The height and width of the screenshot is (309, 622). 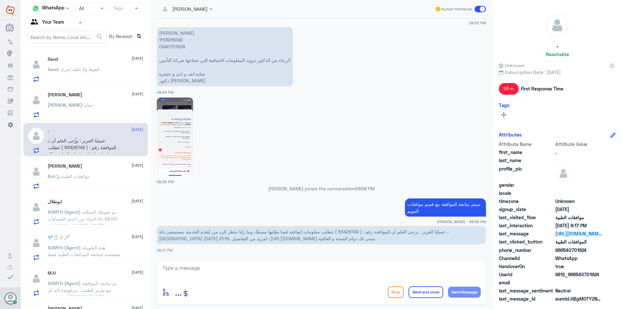 I want to click on span: موافقات الطبية, so click(x=578, y=217).